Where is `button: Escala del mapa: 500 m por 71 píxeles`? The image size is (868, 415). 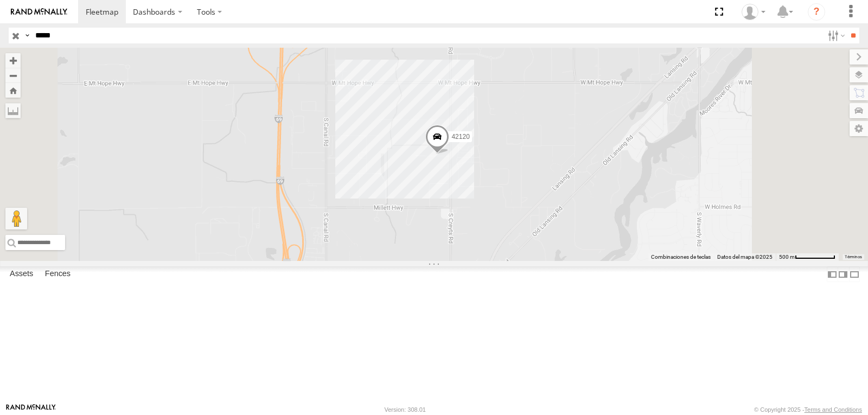 button: Escala del mapa: 500 m por 71 píxeles is located at coordinates (807, 257).